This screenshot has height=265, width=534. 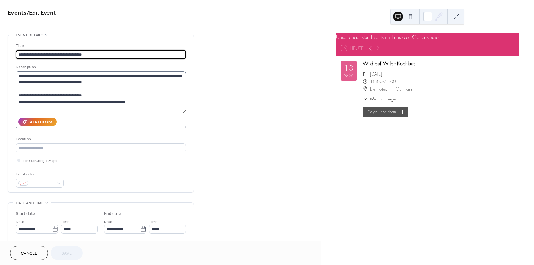 I want to click on div: Description, so click(x=100, y=67).